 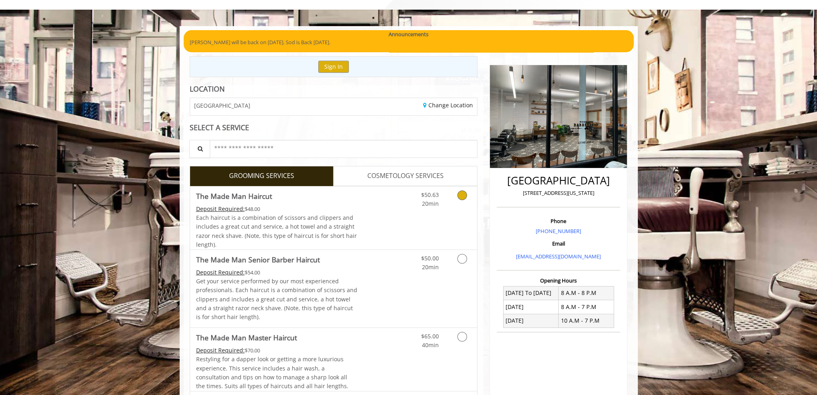 I want to click on span: GROOMING SERVICES, so click(x=261, y=176).